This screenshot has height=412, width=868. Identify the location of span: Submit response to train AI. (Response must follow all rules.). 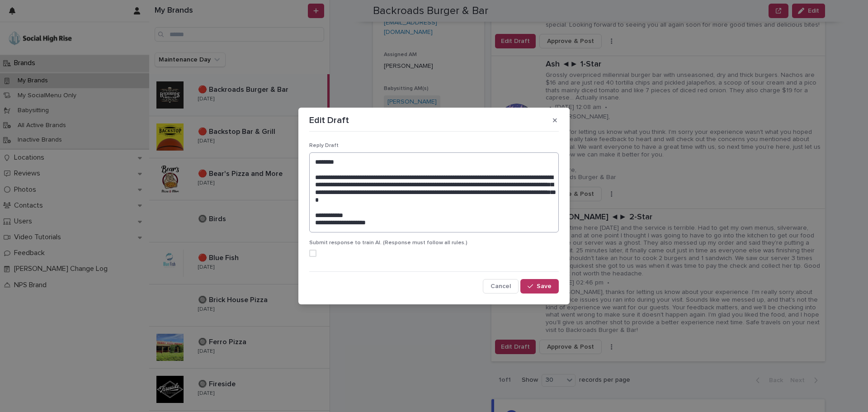
(388, 243).